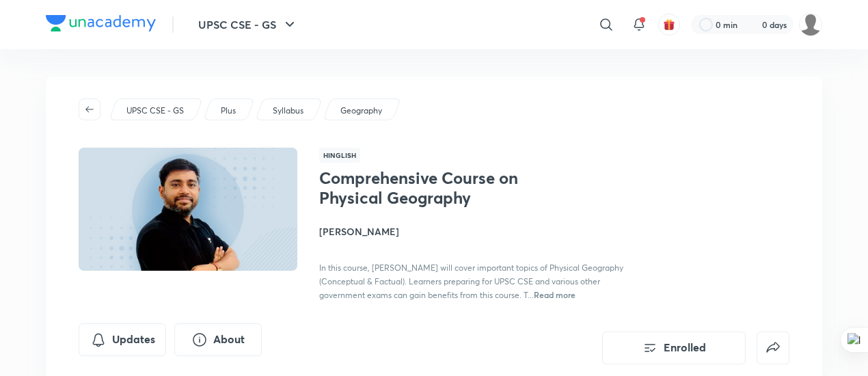  Describe the element at coordinates (218, 340) in the screenshot. I see `button: About` at that location.